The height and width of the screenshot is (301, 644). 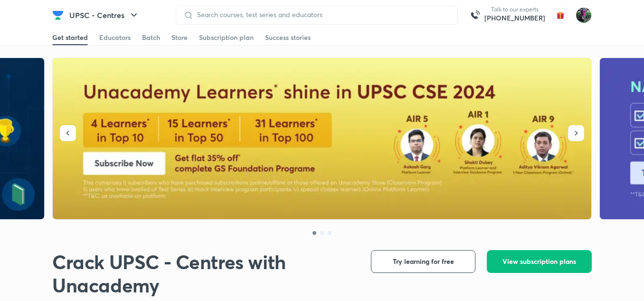 What do you see at coordinates (204, 273) in the screenshot?
I see `h1: Crack UPSC - Centres with Unacademy` at bounding box center [204, 273].